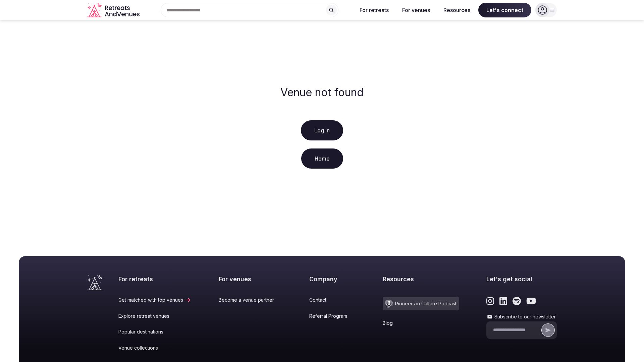  Describe the element at coordinates (421, 279) in the screenshot. I see `h2: Resources` at that location.